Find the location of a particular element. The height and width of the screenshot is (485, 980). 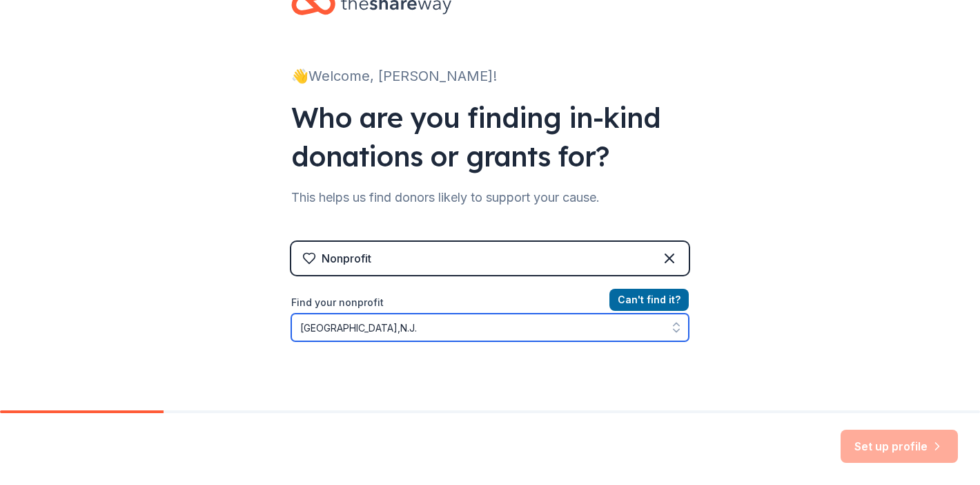

div: Who are you finding in-kind donations or grants for? is located at coordinates (490, 137).